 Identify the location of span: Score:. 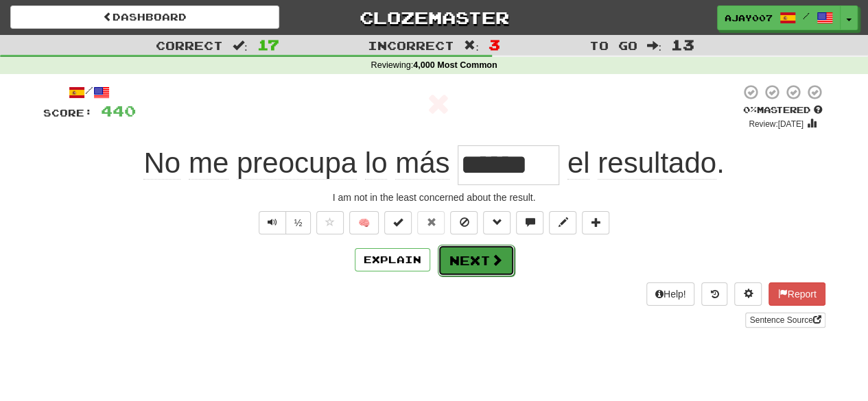
(68, 113).